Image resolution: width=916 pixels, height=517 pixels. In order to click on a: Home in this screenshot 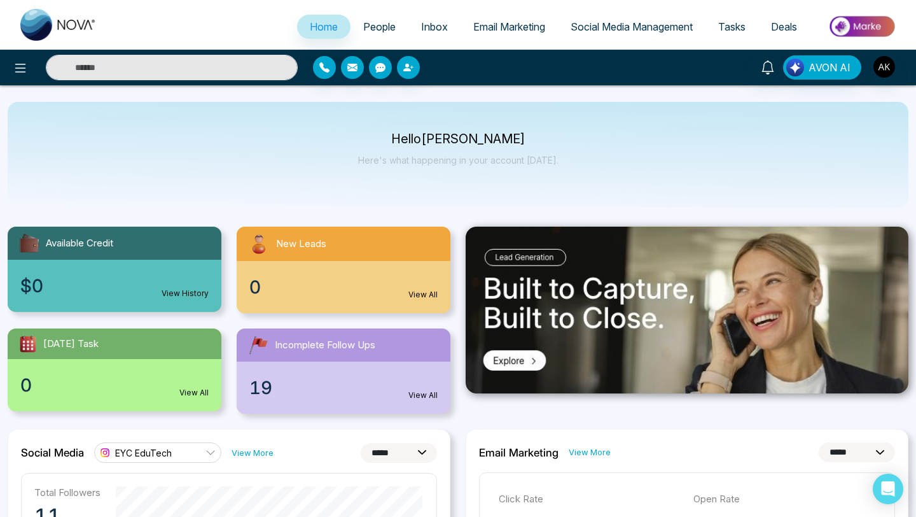, I will do `click(324, 27)`.